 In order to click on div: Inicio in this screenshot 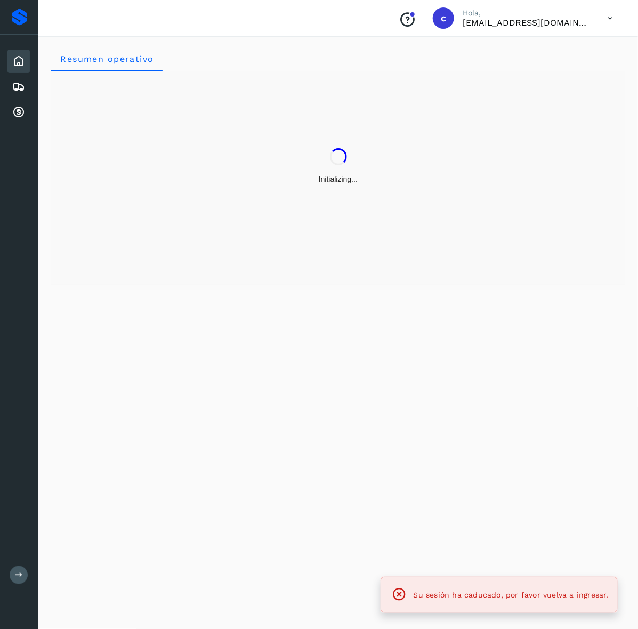, I will do `click(19, 61)`.